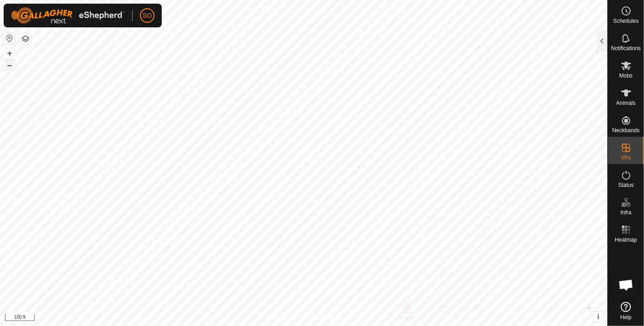 Image resolution: width=644 pixels, height=326 pixels. I want to click on span: Notifications, so click(626, 48).